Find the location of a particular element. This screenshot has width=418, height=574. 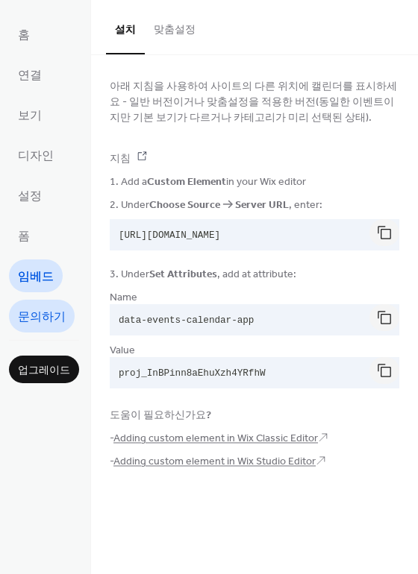

span: 설정 is located at coordinates (30, 197).